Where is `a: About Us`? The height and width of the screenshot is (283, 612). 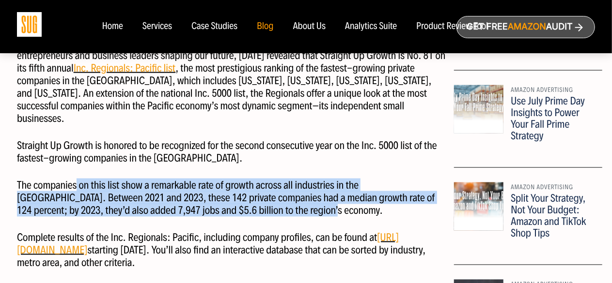 a: About Us is located at coordinates (309, 27).